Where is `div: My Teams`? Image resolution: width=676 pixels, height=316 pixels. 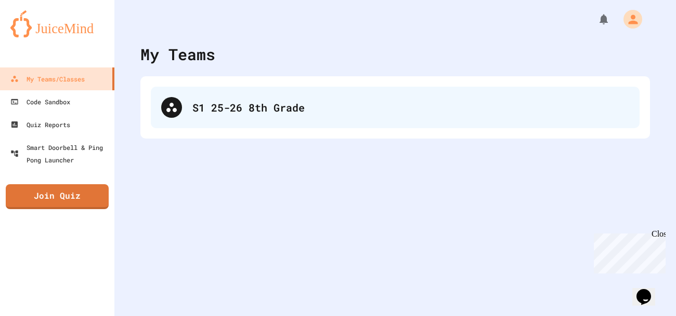
div: My Teams is located at coordinates (178, 54).